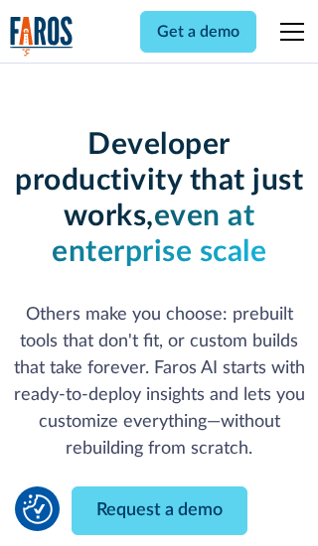 The width and height of the screenshot is (318, 546). What do you see at coordinates (159, 510) in the screenshot?
I see `a: Request a demo` at bounding box center [159, 510].